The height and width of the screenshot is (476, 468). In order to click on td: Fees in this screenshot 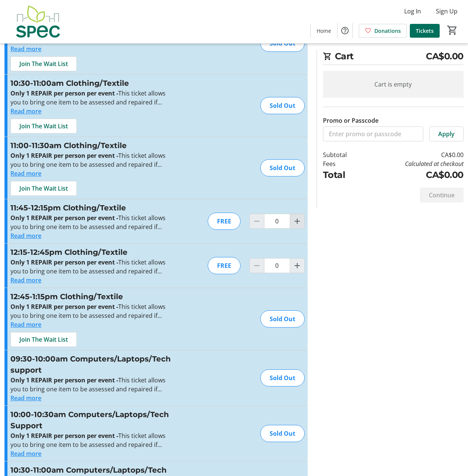, I will do `click(343, 164)`.